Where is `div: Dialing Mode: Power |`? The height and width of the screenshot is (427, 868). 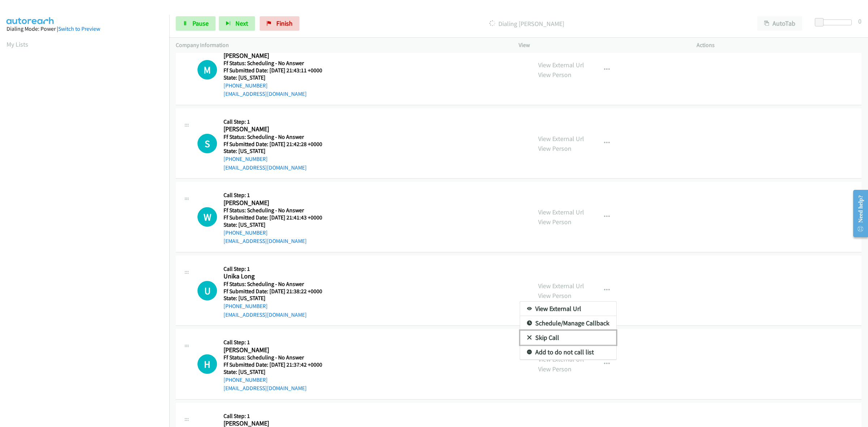
div: Dialing Mode: Power | is located at coordinates (85, 29).